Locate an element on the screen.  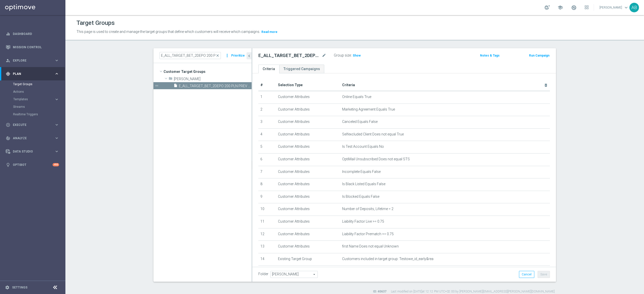
span: Selfexcluded Client Does not equal True is located at coordinates (373, 134).